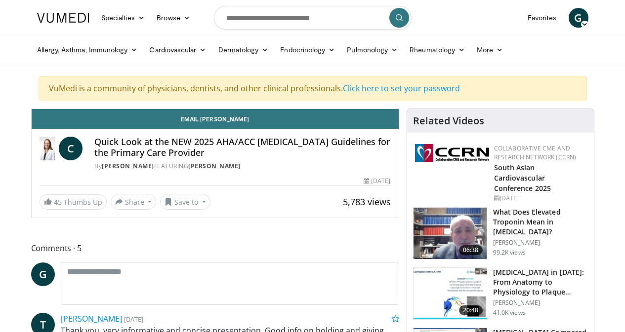 This screenshot has width=625, height=332. I want to click on img: Dr. Catherine P. Benziger, so click(47, 149).